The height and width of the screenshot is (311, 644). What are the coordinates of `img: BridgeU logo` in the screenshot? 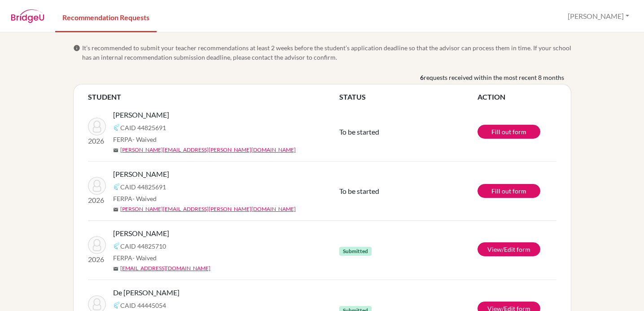 It's located at (27, 16).